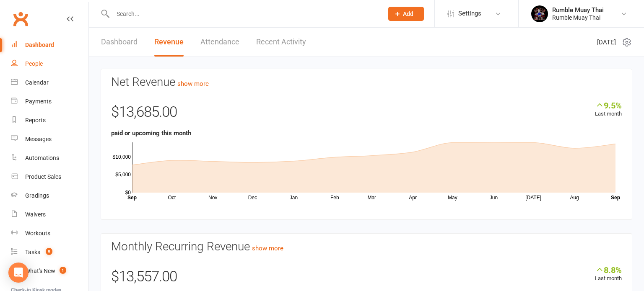 The height and width of the screenshot is (291, 644). I want to click on button: Add, so click(406, 14).